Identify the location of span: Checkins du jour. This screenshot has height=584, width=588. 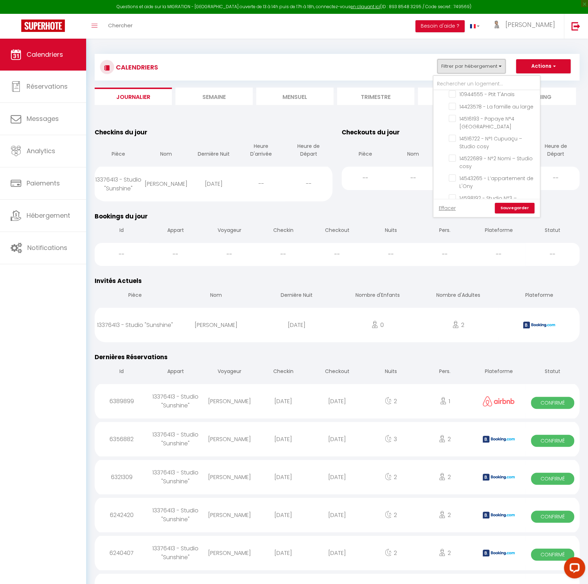
(121, 132).